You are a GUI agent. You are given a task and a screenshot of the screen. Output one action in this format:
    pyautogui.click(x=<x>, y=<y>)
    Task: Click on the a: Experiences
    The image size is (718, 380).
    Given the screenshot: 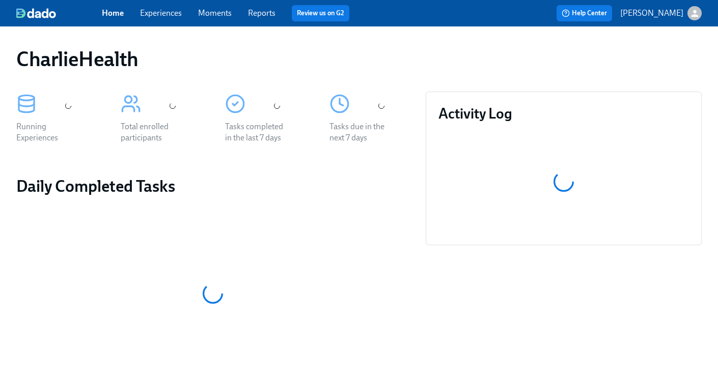 What is the action you would take?
    pyautogui.click(x=161, y=13)
    